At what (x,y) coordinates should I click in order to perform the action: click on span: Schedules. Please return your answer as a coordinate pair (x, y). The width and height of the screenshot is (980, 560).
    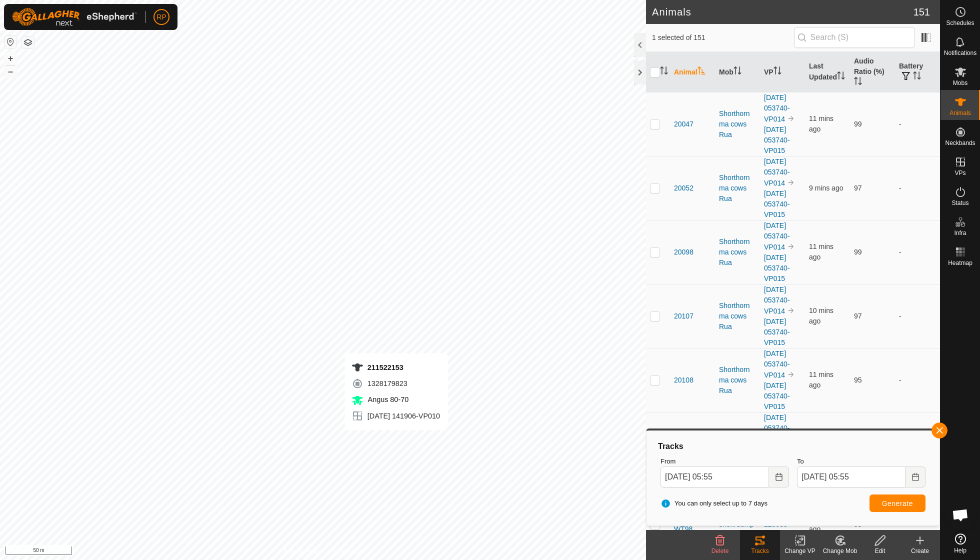
    Looking at the image, I should click on (960, 23).